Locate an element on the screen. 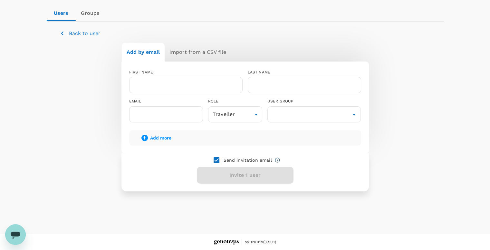  p: Send invitation email is located at coordinates (247, 160).